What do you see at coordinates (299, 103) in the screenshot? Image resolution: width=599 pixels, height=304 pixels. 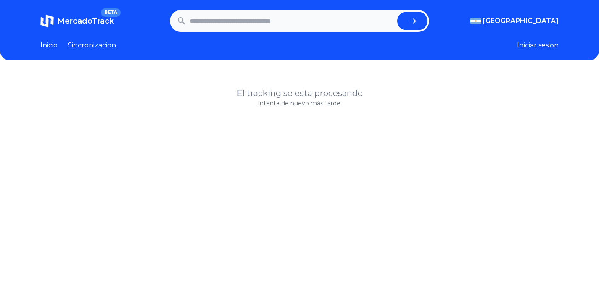 I see `p: Intenta de nuevo más tarde.` at bounding box center [299, 103].